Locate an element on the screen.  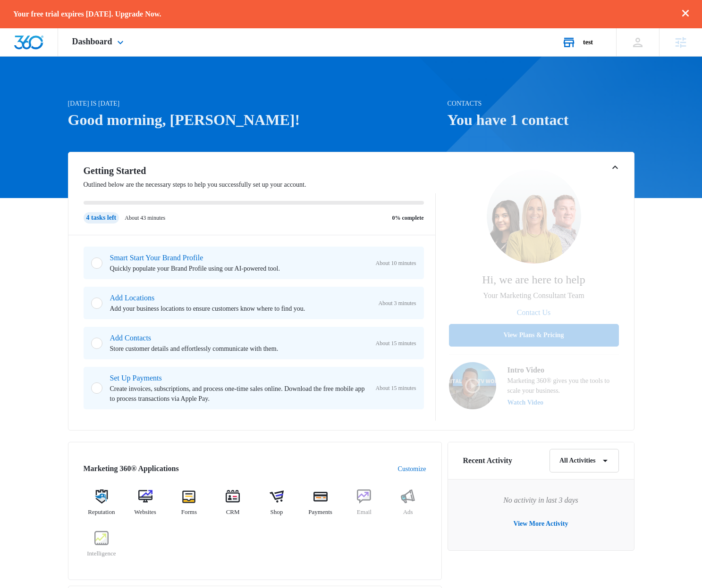
p: Create invoices, subscriptions, and process one-time sales online. Download the free mobile app t... is located at coordinates (239, 394).